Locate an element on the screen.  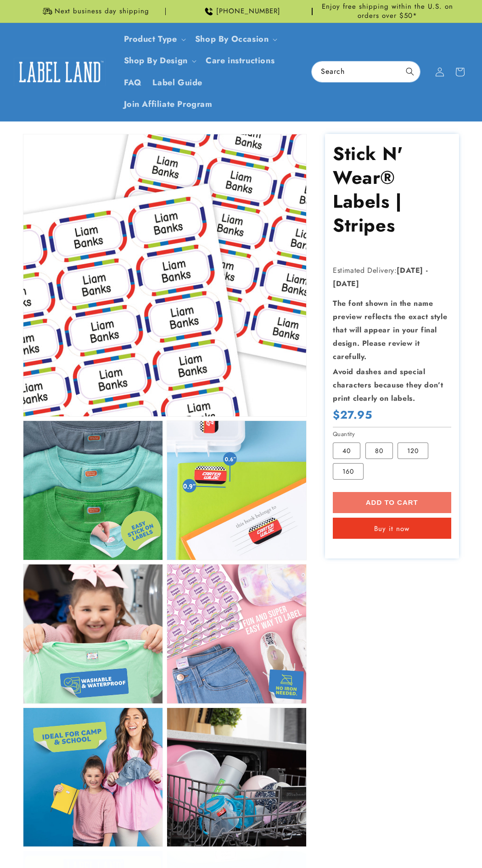
span: Next business day shipping is located at coordinates (102, 11).